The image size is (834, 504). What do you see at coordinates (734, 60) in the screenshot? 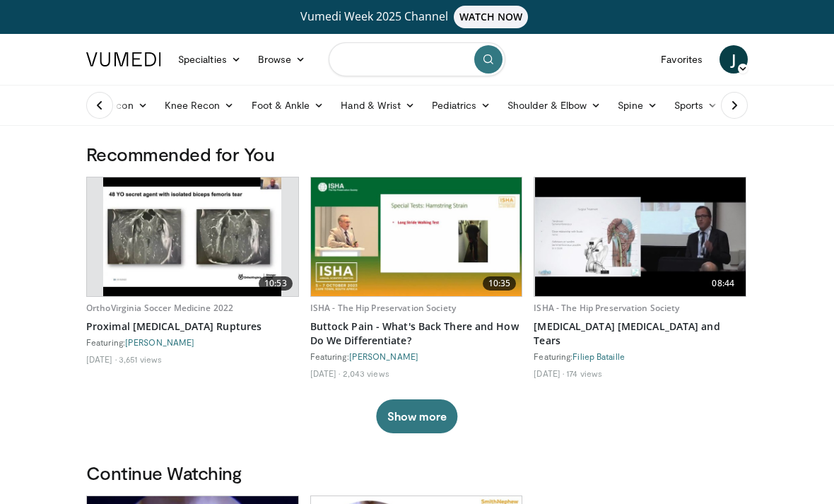
I see `span: J` at bounding box center [734, 60].